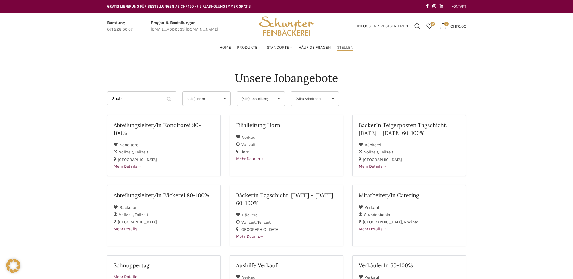 The image size is (573, 279). What do you see at coordinates (286, 145) in the screenshot?
I see `a: Filialleitung Horn Verkauf Vollzeit Horn Mehr Details` at bounding box center [286, 145].